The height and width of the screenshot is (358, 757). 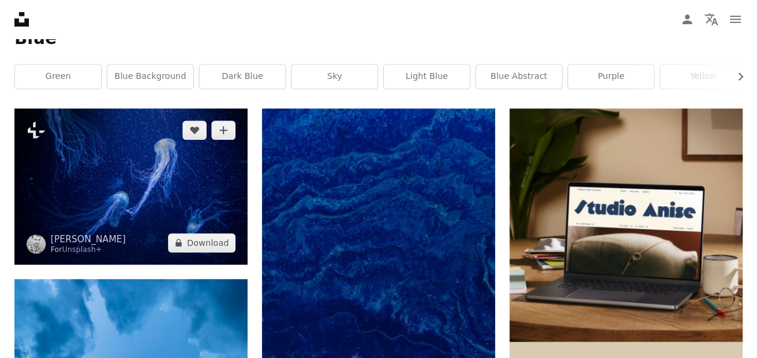 I want to click on button: Language, so click(x=712, y=19).